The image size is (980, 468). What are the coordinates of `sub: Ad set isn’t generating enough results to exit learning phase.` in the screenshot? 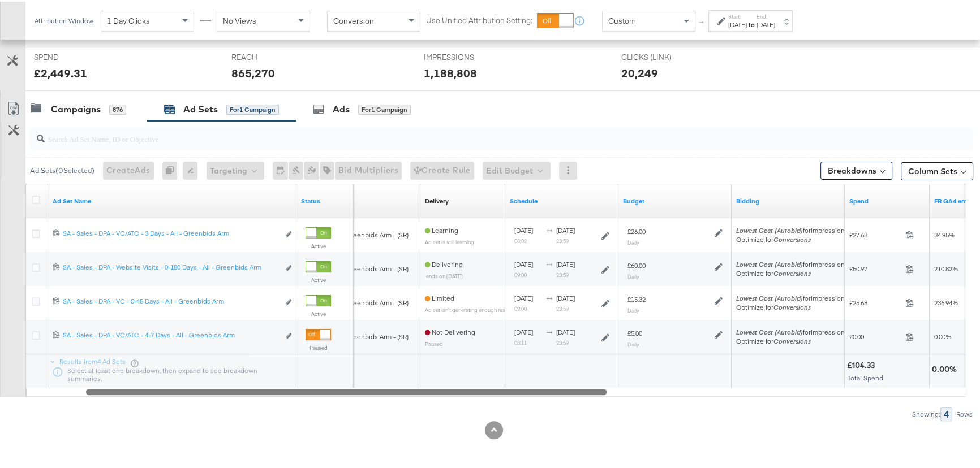 It's located at (495, 308).